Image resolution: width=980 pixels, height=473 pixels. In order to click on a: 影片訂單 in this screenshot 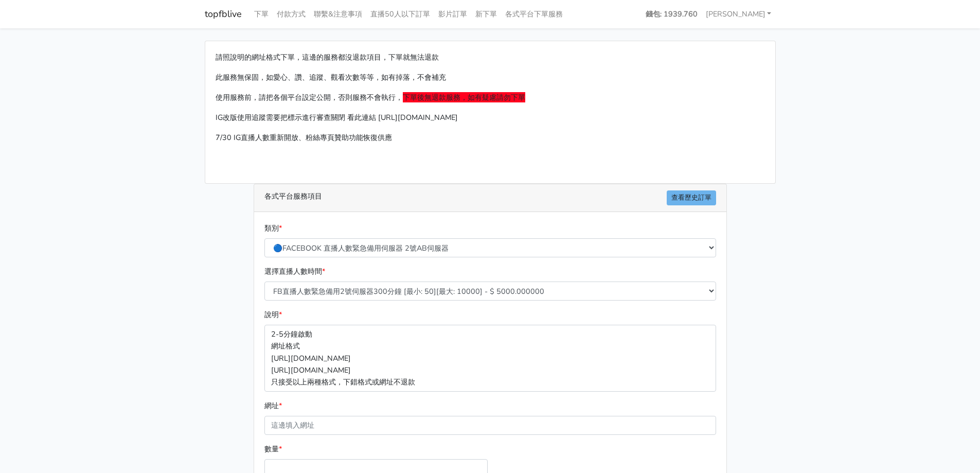, I will do `click(453, 14)`.